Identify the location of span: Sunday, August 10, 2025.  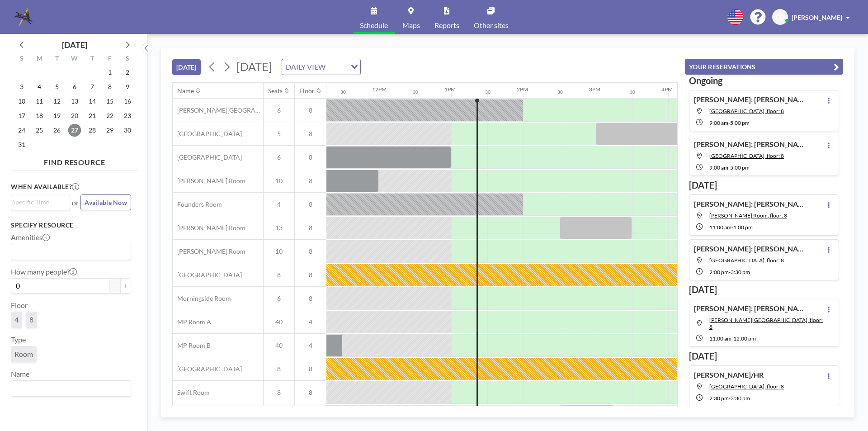
(21, 101).